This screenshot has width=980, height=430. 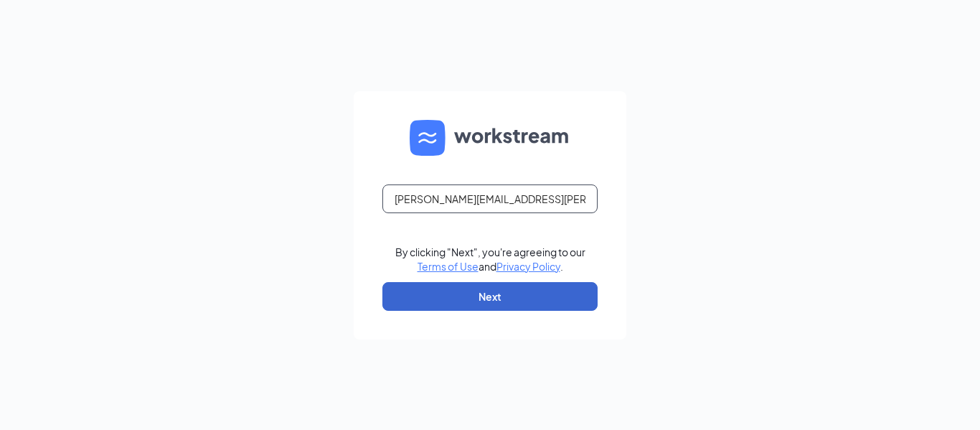 I want to click on input: Email, so click(x=490, y=198).